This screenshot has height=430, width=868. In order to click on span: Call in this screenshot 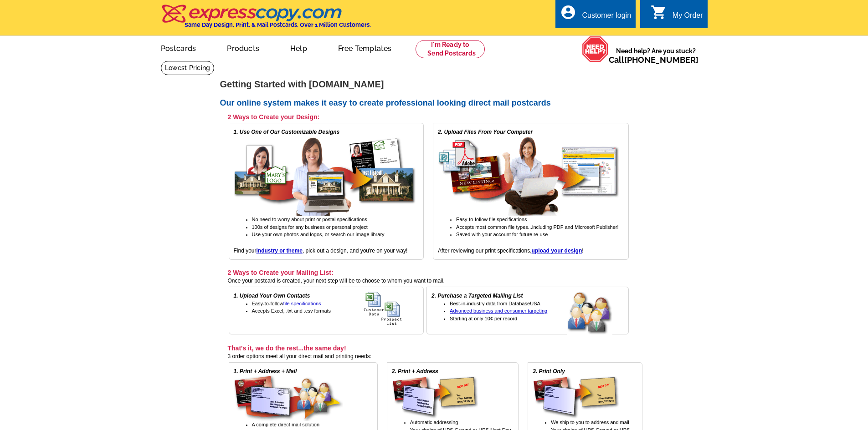, I will do `click(653, 59)`.